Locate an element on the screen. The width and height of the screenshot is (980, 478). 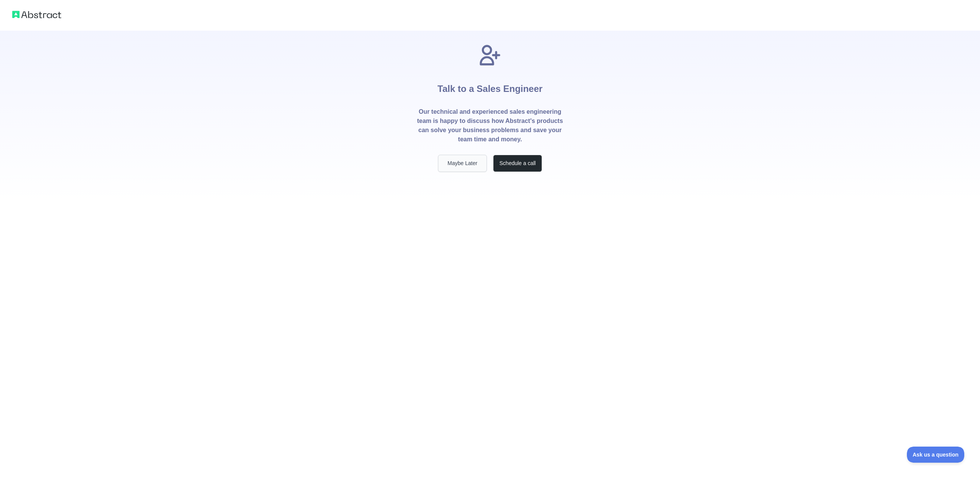
button: Maybe Later is located at coordinates (463, 163).